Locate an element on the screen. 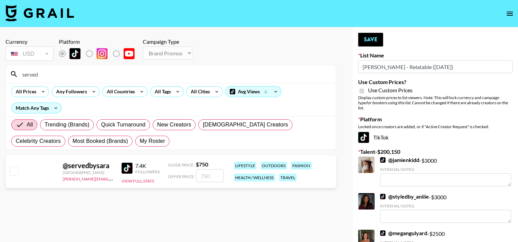 The width and height of the screenshot is (518, 242). div: @ servedbysara is located at coordinates (88, 166).